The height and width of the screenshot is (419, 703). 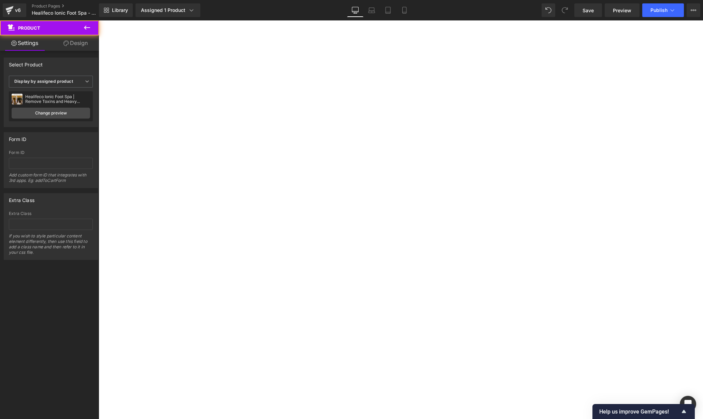 What do you see at coordinates (371, 10) in the screenshot?
I see `a: Laptop` at bounding box center [371, 10].